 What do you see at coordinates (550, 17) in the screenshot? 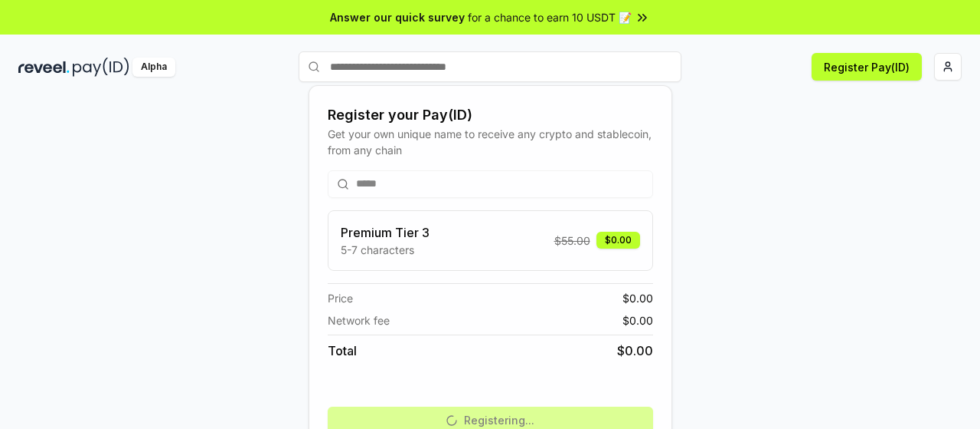
I see `span: for a chance to earn 10 USDT 📝` at bounding box center [550, 17].